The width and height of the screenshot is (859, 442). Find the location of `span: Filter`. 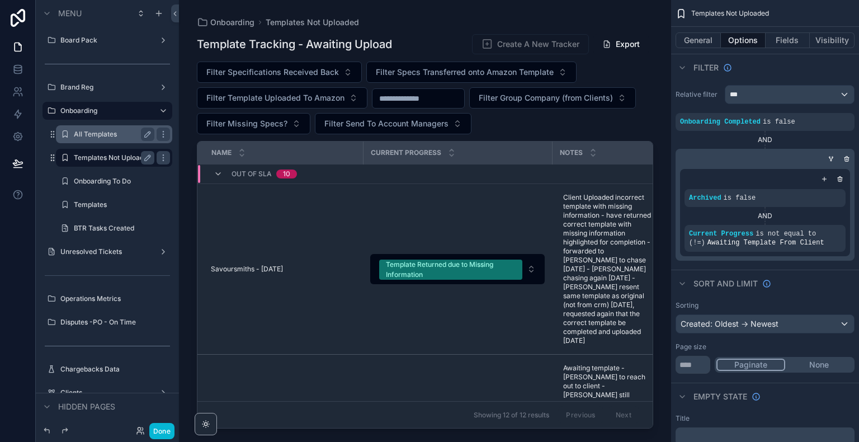

span: Filter is located at coordinates (706, 68).